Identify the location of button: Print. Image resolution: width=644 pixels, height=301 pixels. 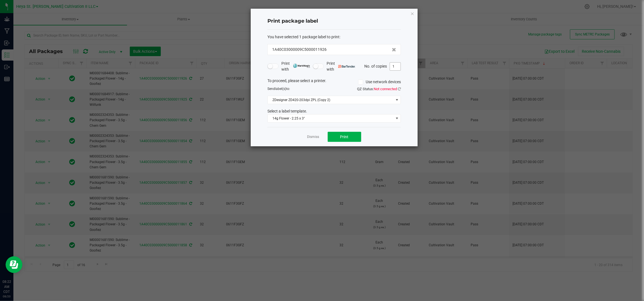
(344, 137).